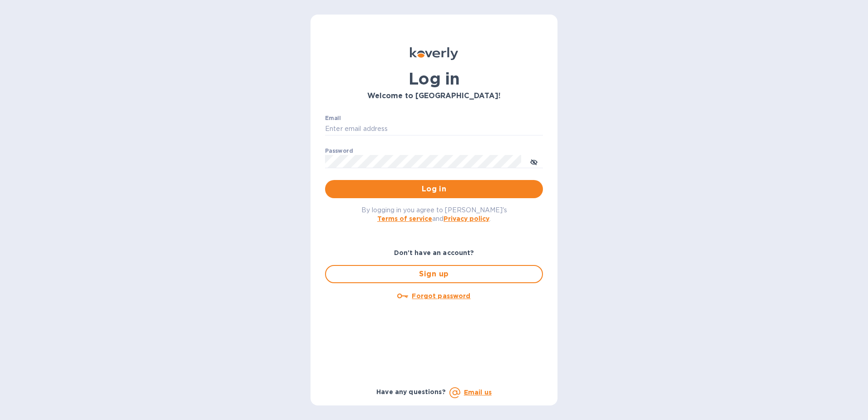  I want to click on span: Log in, so click(434, 189).